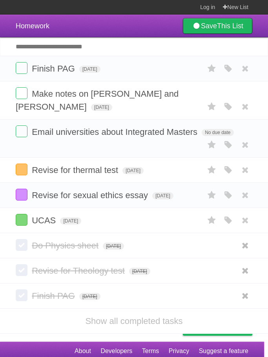 Image resolution: width=268 pixels, height=357 pixels. I want to click on span: Revise for thermal test, so click(76, 170).